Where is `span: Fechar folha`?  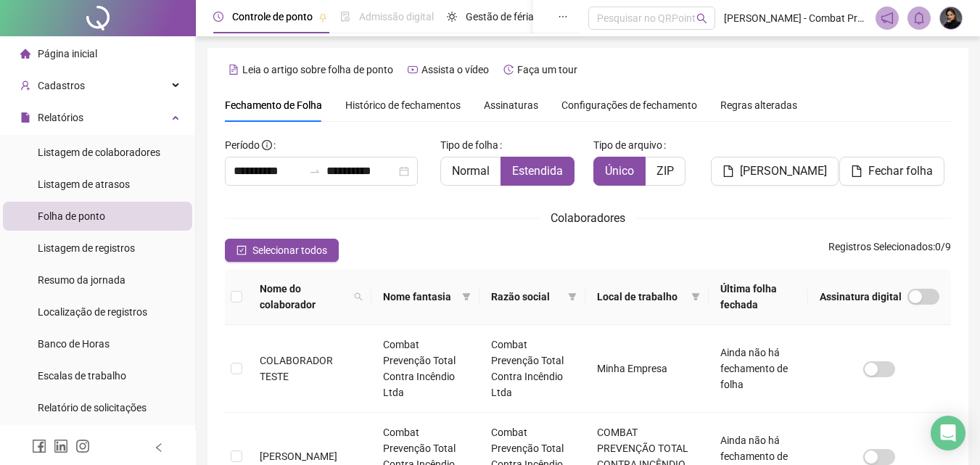 span: Fechar folha is located at coordinates (901, 172).